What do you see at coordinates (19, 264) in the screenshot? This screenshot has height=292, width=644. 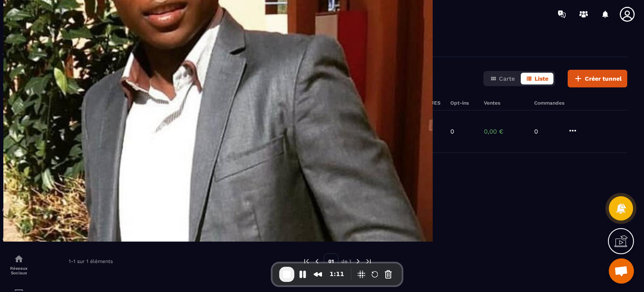 I see `a: social-networksocial-networkRéseaux Sociaux` at bounding box center [19, 264].